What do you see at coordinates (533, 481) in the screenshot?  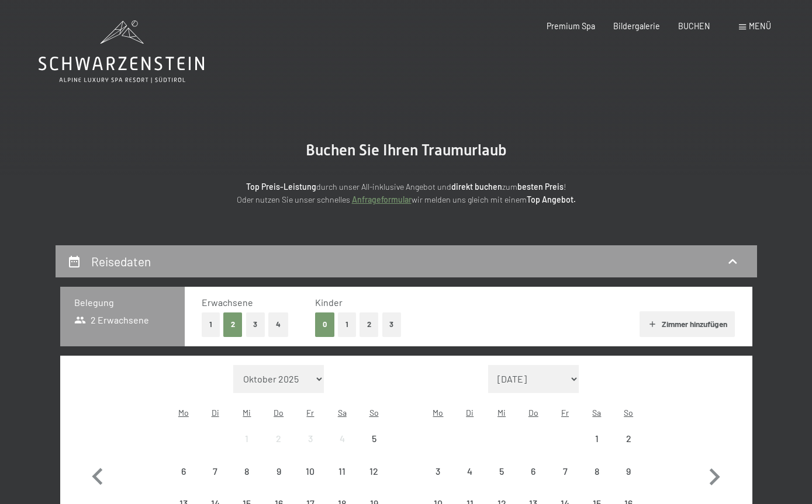 I see `div: 6` at bounding box center [533, 481].